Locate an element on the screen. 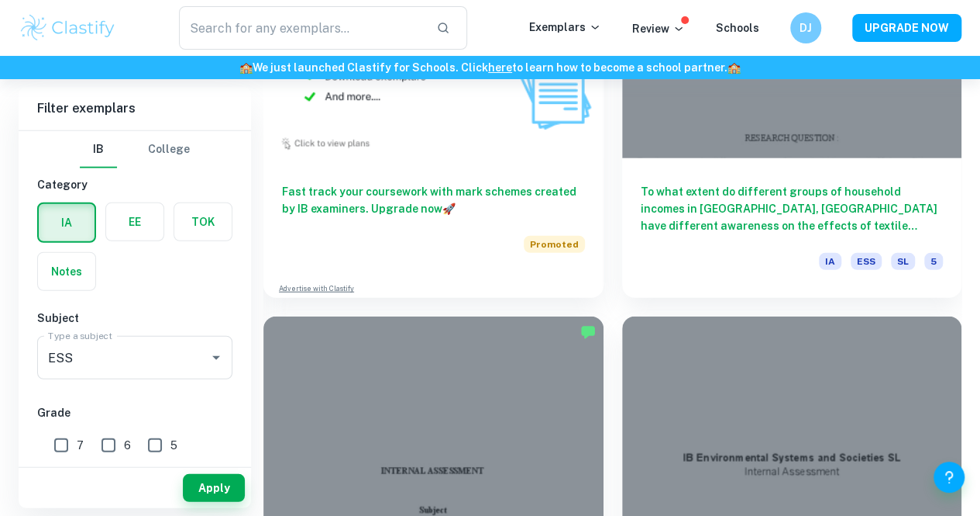 The image size is (980, 516). h6: We just launched Clastify for Schools. Click to learn how to become a school partner. is located at coordinates (490, 67).